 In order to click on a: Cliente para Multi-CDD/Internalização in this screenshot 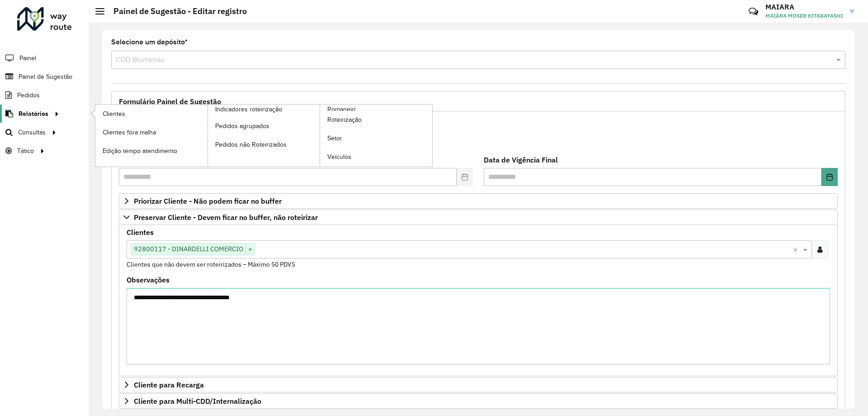, I will do `click(479, 401)`.